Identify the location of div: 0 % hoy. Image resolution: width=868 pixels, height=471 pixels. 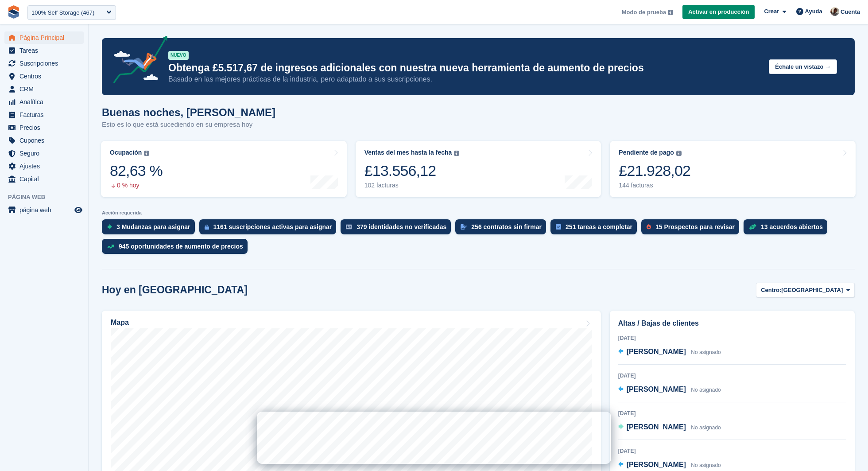
(136, 185).